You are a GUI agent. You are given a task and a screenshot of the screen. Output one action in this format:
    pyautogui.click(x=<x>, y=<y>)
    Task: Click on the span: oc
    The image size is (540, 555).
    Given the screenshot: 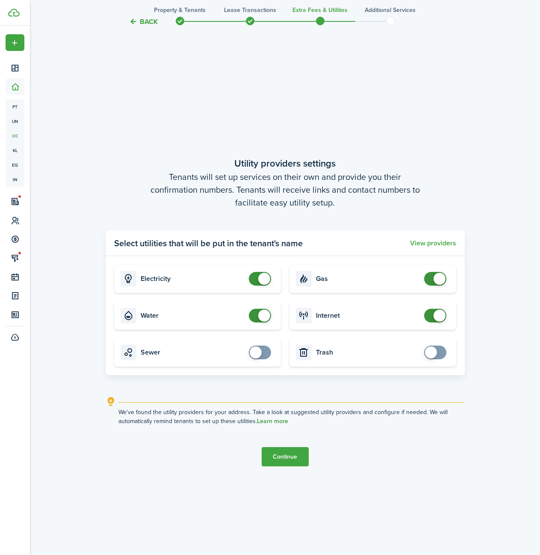 What is the action you would take?
    pyautogui.click(x=15, y=136)
    